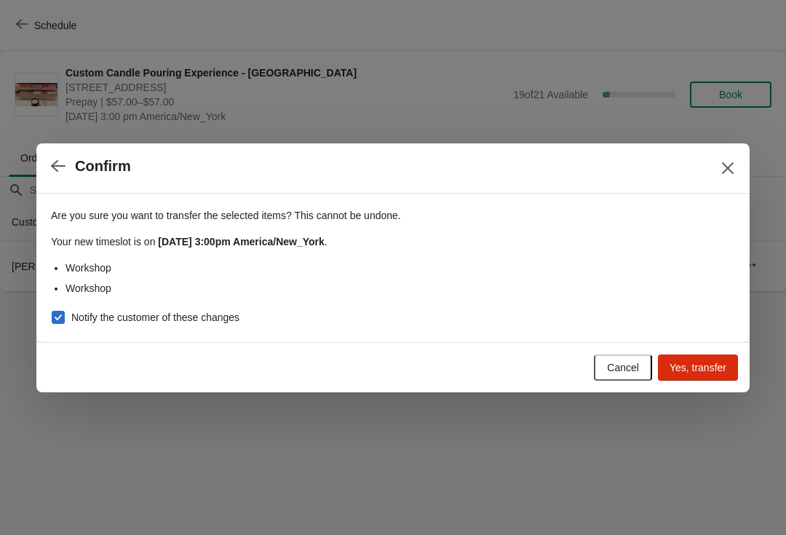  Describe the element at coordinates (698, 368) in the screenshot. I see `span: Yes, transfer` at that location.